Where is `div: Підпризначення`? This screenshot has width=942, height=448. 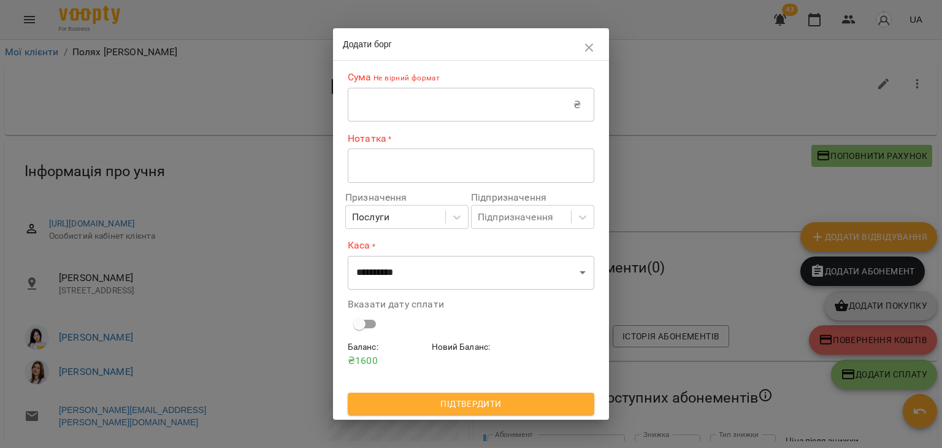
div: Підпризначення is located at coordinates (515, 217).